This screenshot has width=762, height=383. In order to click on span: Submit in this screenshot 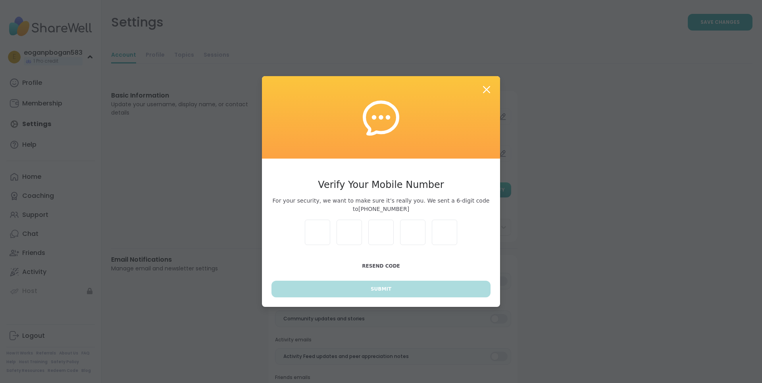, I will do `click(381, 289)`.